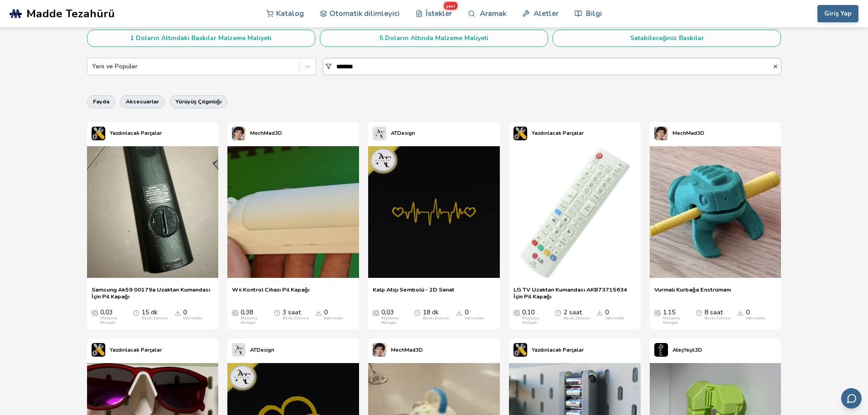 The height and width of the screenshot is (415, 868). What do you see at coordinates (414, 289) in the screenshot?
I see `font: Kalp Atışı Sembolü - 2D Sanat` at bounding box center [414, 289].